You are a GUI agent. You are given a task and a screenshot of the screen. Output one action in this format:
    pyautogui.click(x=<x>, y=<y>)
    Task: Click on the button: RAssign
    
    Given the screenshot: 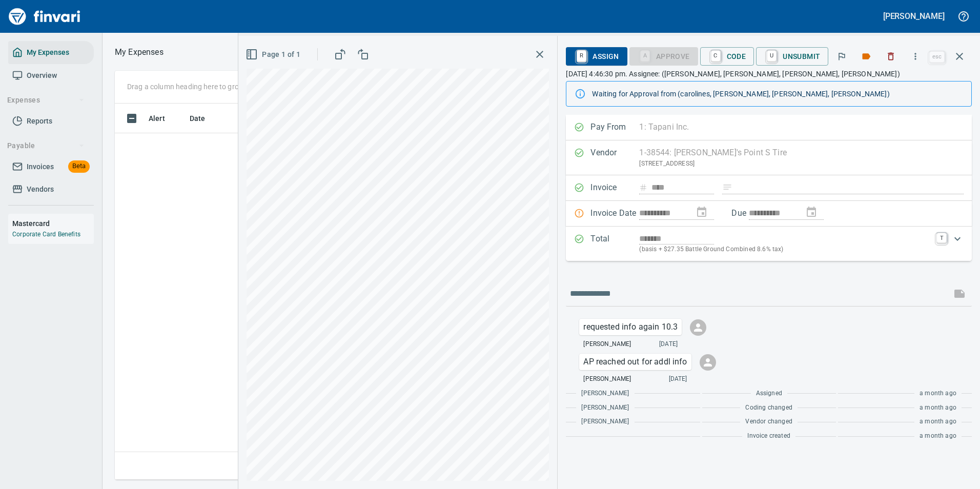 What is the action you would take?
    pyautogui.click(x=596, y=56)
    